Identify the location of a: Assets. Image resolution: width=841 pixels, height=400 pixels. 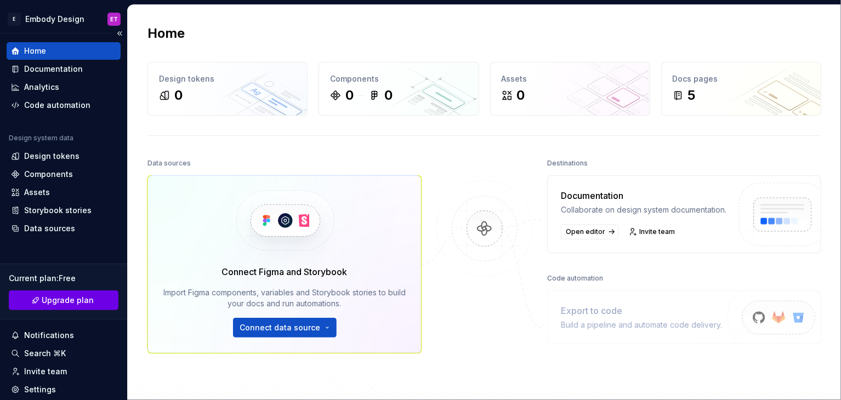
(64, 192).